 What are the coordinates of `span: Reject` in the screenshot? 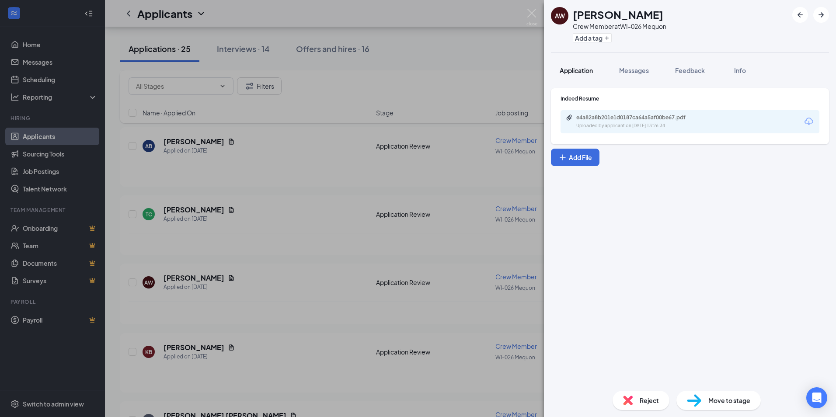 It's located at (649, 401).